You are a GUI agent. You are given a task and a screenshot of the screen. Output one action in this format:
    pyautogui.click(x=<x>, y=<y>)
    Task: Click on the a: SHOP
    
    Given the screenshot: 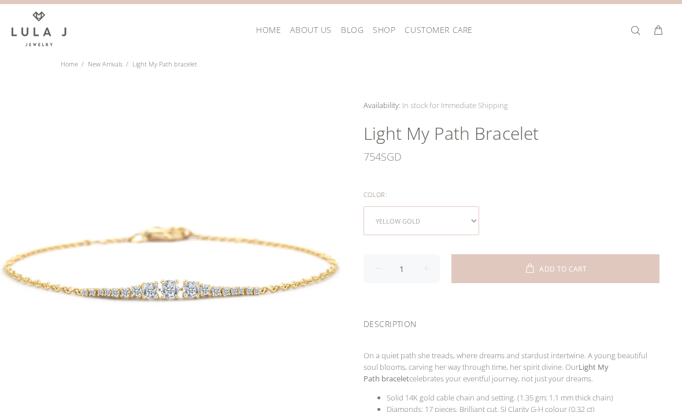 What is the action you would take?
    pyautogui.click(x=384, y=29)
    